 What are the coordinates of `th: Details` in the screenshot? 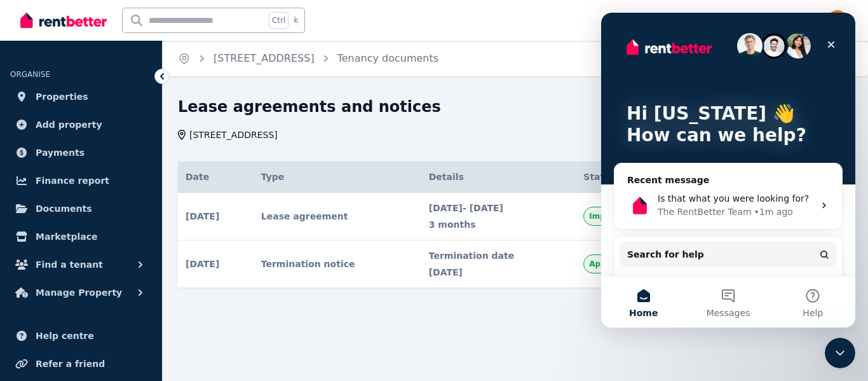 It's located at (499, 176).